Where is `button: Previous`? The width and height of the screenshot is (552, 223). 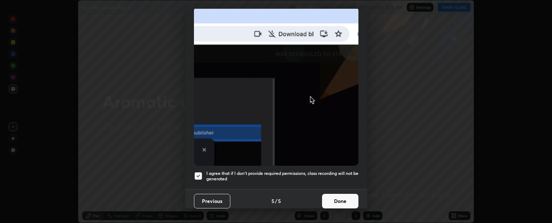 button: Previous is located at coordinates (212, 201).